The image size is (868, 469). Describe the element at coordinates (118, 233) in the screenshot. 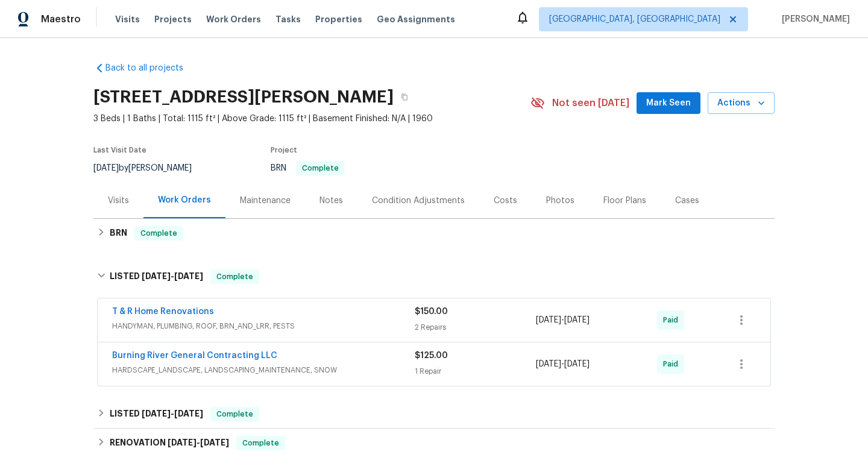

I see `h6: BRN` at that location.